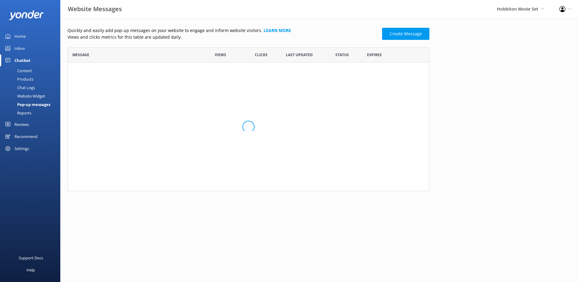 The width and height of the screenshot is (579, 282). I want to click on span: Last updated, so click(299, 55).